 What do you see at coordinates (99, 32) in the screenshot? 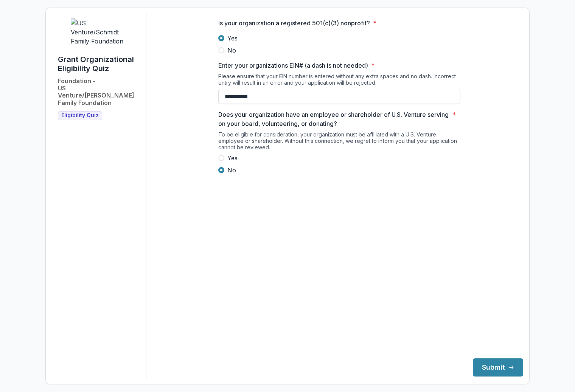
I see `img: US Venture/Schmidt Family Foundation` at bounding box center [99, 32].